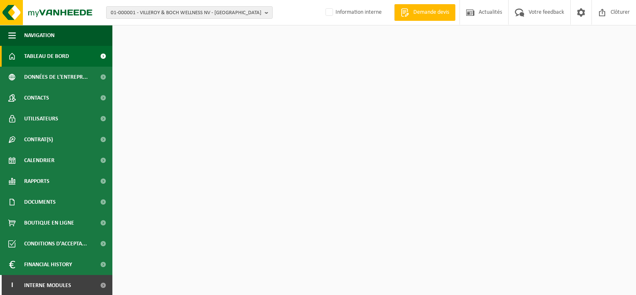  I want to click on span: Boutique en ligne, so click(49, 223).